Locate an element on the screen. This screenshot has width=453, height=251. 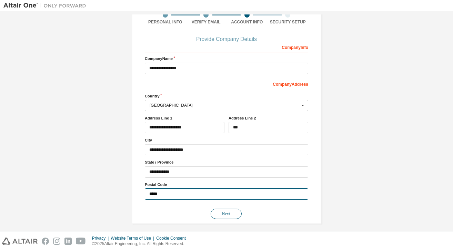
div: Provide Company Details is located at coordinates (227, 39).